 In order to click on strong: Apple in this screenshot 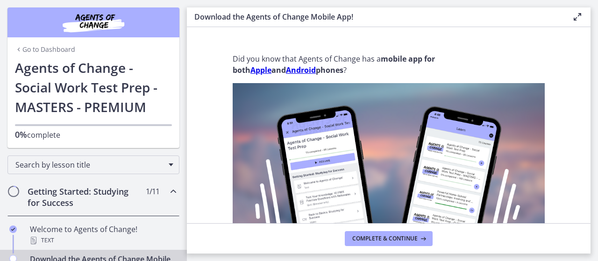, I will do `click(261, 70)`.